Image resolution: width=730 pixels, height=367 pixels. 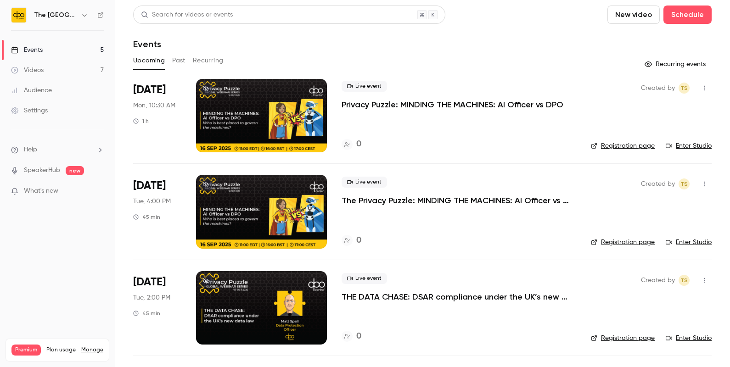 What do you see at coordinates (61, 350) in the screenshot?
I see `span: Plan usage` at bounding box center [61, 350].